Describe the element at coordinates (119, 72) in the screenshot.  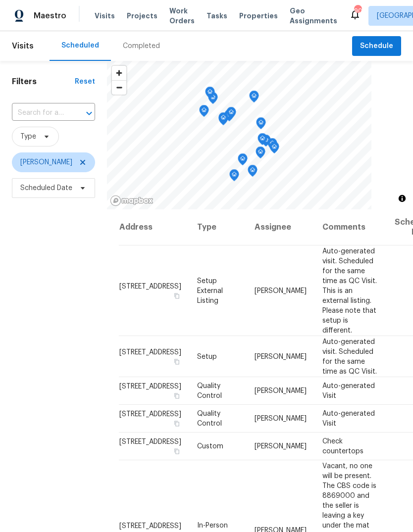
I see `button: Zoom in` at that location.